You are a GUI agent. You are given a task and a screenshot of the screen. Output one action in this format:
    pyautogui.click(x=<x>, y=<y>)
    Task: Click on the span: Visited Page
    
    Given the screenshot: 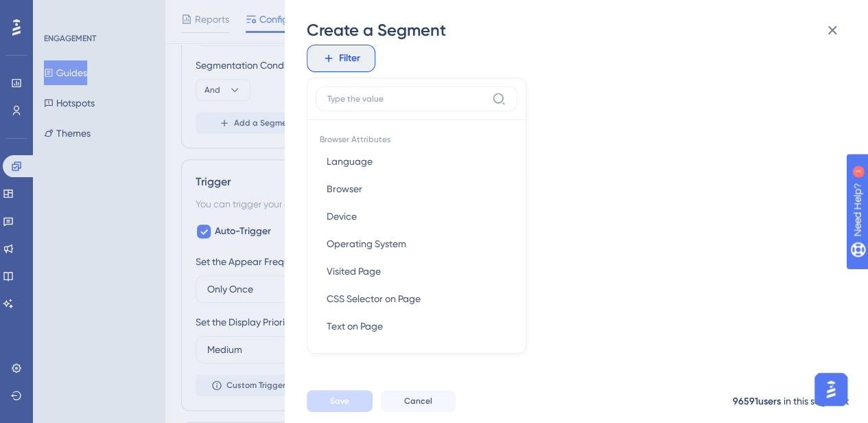 What is the action you would take?
    pyautogui.click(x=354, y=271)
    